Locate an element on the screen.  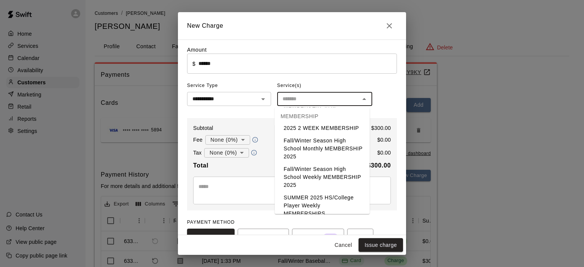
button: CASH is located at coordinates (360, 237).